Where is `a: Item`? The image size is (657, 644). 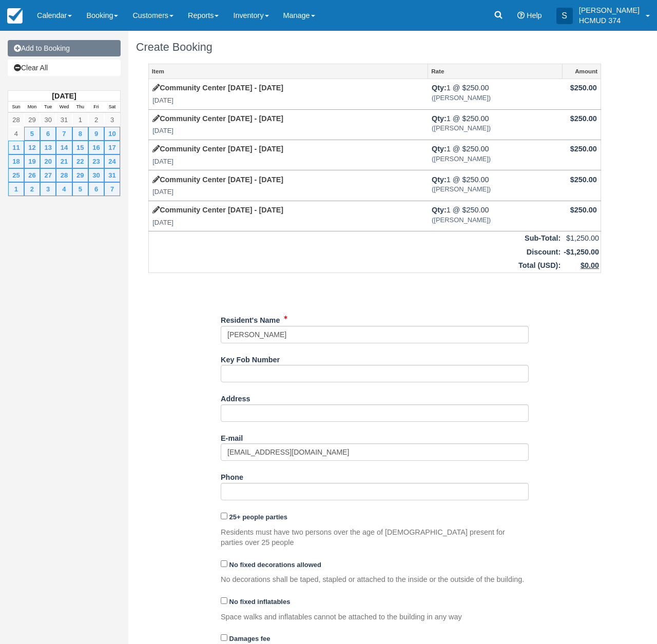
a: Item is located at coordinates (288, 71).